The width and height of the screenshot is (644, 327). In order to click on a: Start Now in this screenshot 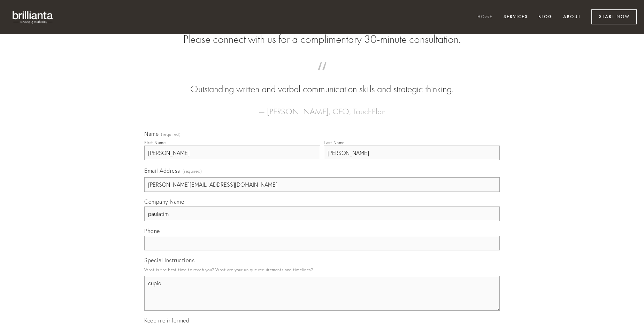, I will do `click(614, 17)`.